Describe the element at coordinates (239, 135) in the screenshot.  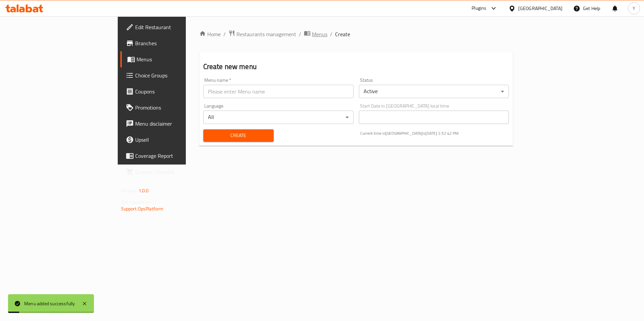
I see `button: Create` at that location.